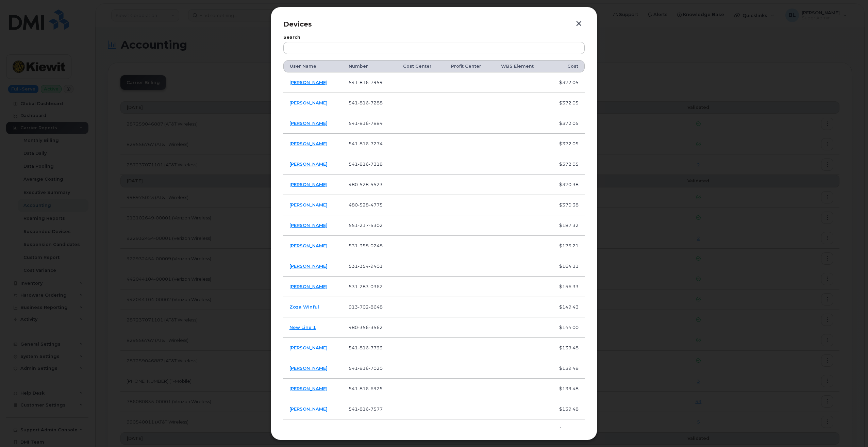 This screenshot has height=447, width=868. What do you see at coordinates (303, 327) in the screenshot?
I see `a: New Line 1` at bounding box center [303, 327].